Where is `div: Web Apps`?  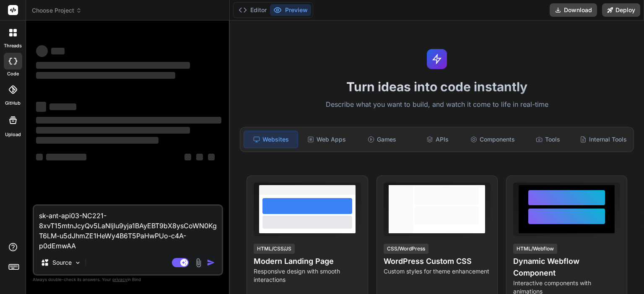 div: Web Apps is located at coordinates (327, 140).